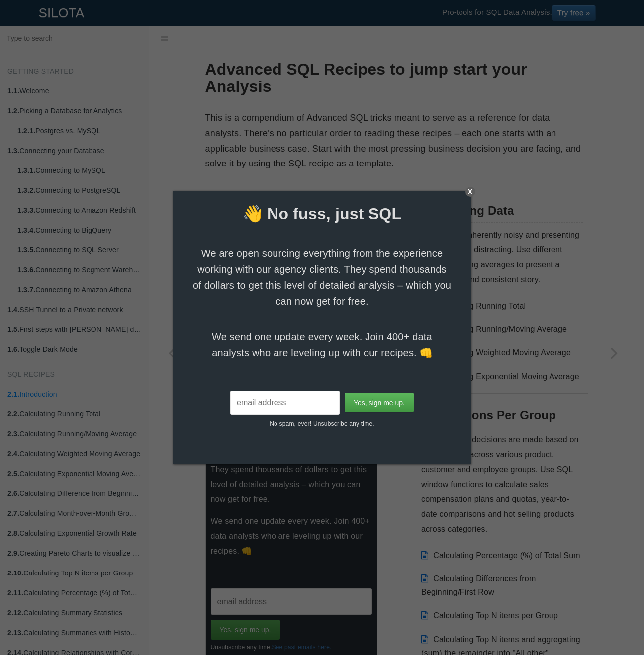 The width and height of the screenshot is (644, 655). I want to click on span: We send one update every week. Join 400+ data analysts who are leveling up with our recipes. 👊, so click(322, 345).